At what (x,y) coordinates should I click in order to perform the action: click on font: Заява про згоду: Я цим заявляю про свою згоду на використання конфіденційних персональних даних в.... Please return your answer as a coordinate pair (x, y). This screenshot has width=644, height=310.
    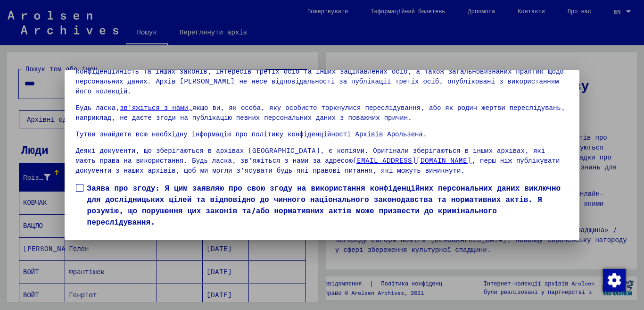
    Looking at the image, I should click on (324, 205).